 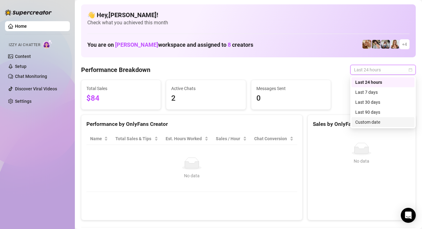 What do you see at coordinates (376, 44) in the screenshot?
I see `img: Raven` at bounding box center [376, 44].